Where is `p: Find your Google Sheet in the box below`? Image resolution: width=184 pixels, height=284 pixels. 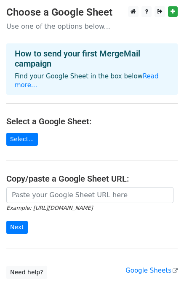
p: Find your Google Sheet in the box below is located at coordinates (92, 81).